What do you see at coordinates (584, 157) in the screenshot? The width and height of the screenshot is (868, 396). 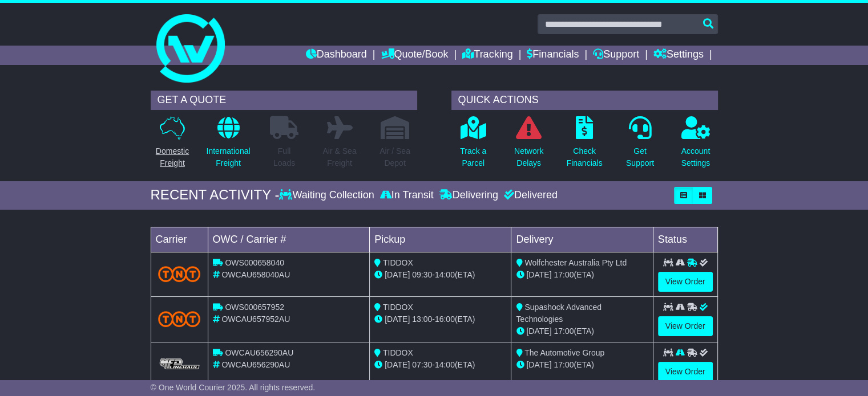 I see `p: Check Financials` at bounding box center [584, 157].